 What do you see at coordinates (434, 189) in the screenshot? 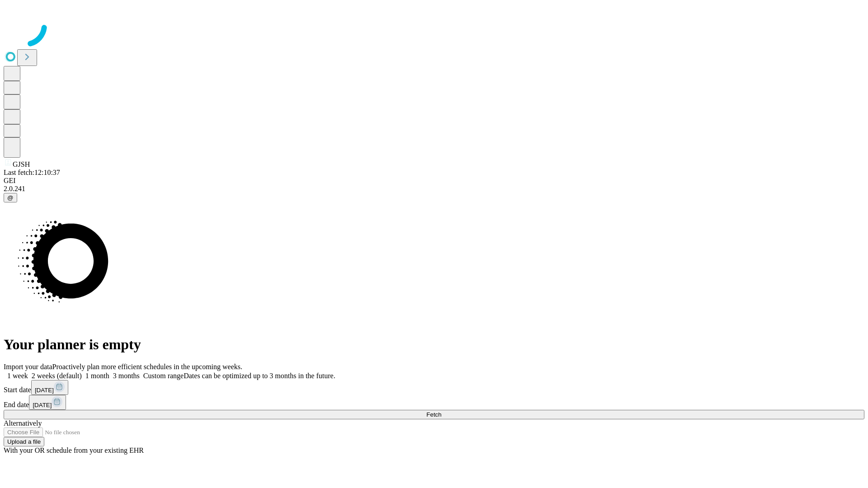
I see `div: 2.0.241` at bounding box center [434, 189].